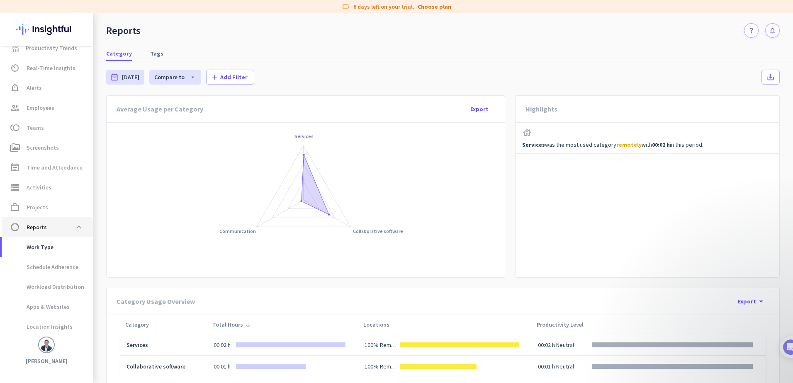 Image resolution: width=793 pixels, height=383 pixels. Describe the element at coordinates (86, 149) in the screenshot. I see `div: Add employees` at that location.